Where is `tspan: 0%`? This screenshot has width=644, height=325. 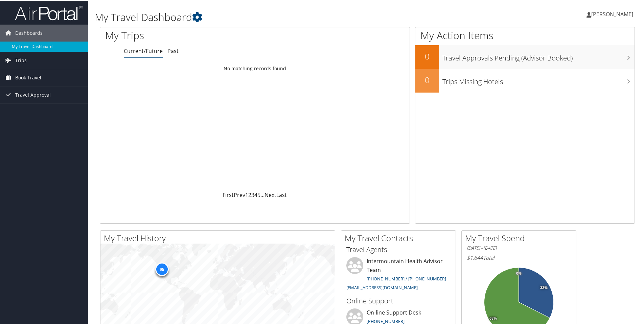 tspan: 0% is located at coordinates (519, 273).